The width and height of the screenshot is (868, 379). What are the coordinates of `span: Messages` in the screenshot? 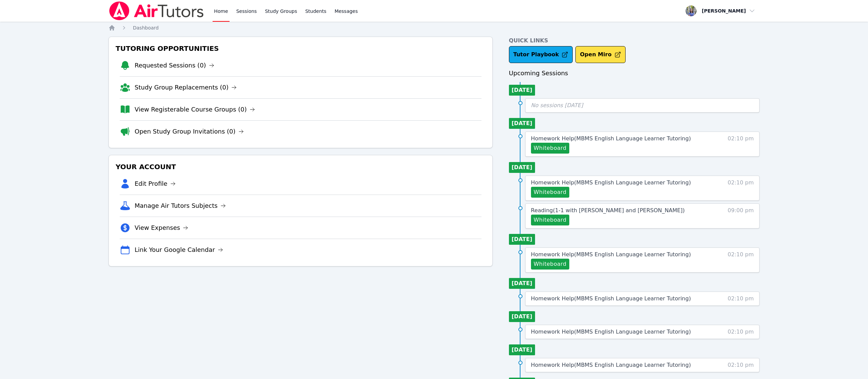 It's located at (347, 11).